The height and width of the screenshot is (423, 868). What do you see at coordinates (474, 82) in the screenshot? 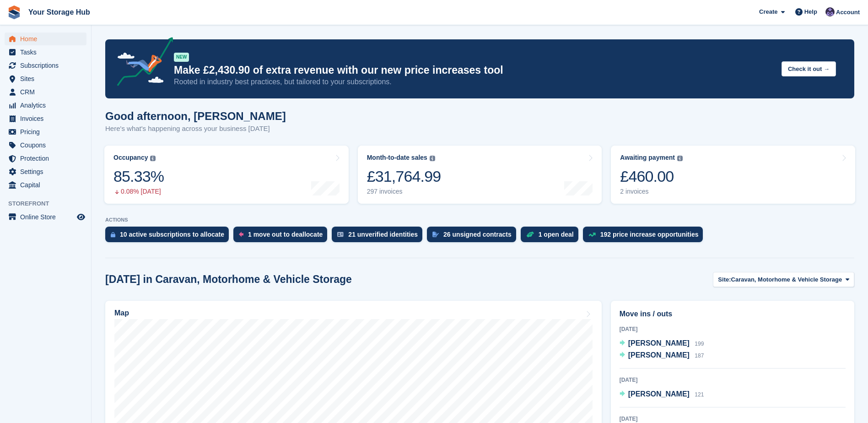
I see `p: Rooted in industry best practices, but tailored to your subscriptions.` at bounding box center [474, 82].